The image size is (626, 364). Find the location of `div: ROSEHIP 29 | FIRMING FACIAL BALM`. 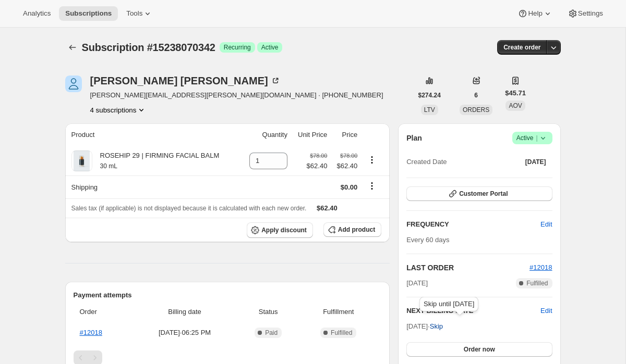

div: ROSEHIP 29 | FIRMING FACIAL BALM is located at coordinates (156, 161).